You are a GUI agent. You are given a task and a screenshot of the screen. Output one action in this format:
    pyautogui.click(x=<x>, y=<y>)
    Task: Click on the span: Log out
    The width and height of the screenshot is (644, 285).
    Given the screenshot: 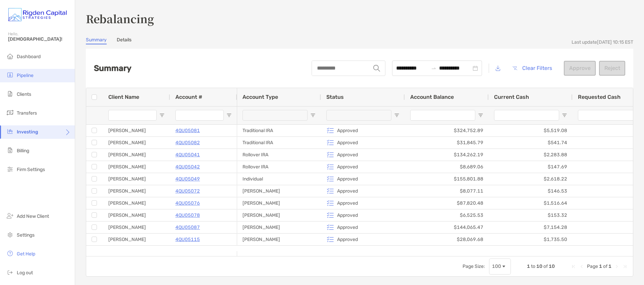 What is the action you would take?
    pyautogui.click(x=25, y=273)
    